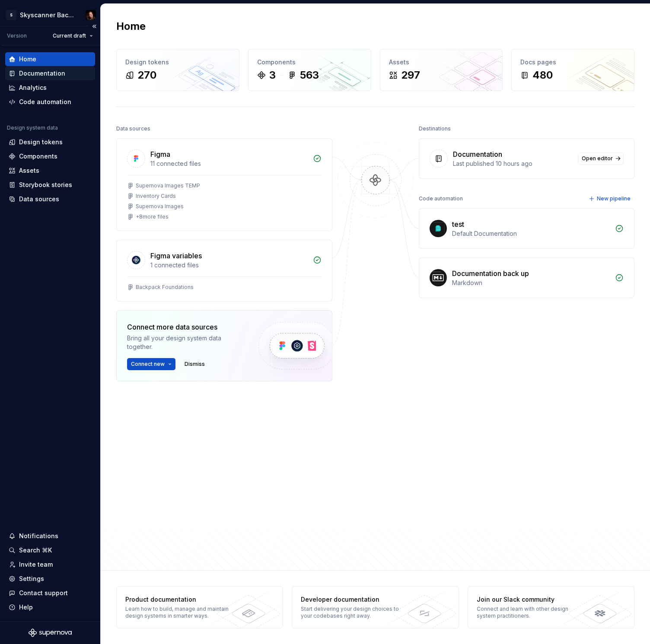 This screenshot has height=644, width=650. I want to click on button: Current draft, so click(73, 36).